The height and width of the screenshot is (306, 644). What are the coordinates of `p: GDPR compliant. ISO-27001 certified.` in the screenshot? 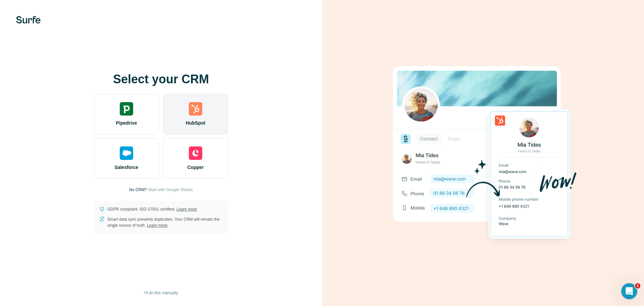 It's located at (152, 209).